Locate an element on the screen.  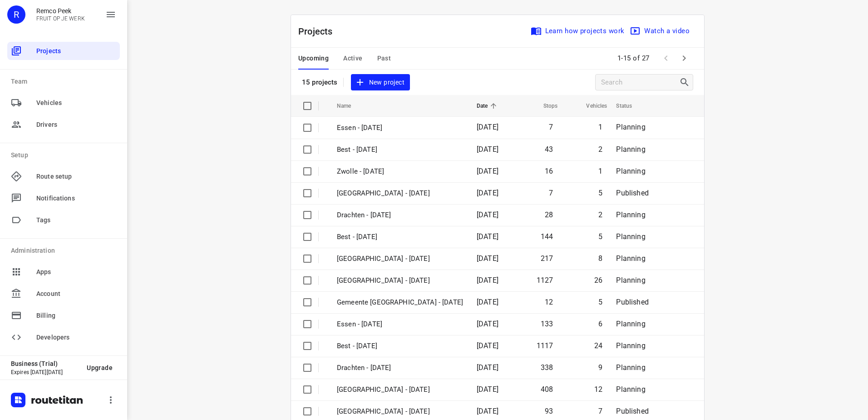
span: Route setup is located at coordinates (76, 177).